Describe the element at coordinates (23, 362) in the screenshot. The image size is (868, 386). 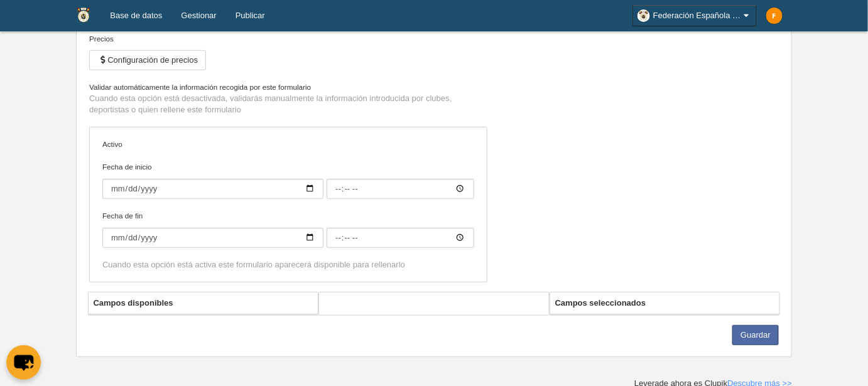
I see `button: chat-button` at that location.